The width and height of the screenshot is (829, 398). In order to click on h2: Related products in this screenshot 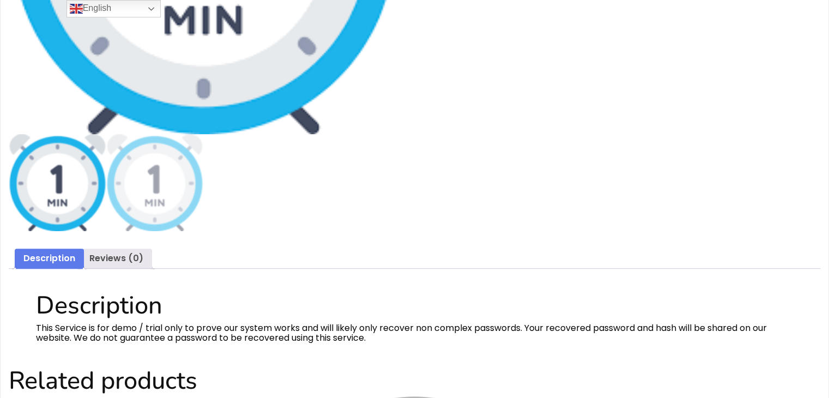, I will do `click(414, 381)`.